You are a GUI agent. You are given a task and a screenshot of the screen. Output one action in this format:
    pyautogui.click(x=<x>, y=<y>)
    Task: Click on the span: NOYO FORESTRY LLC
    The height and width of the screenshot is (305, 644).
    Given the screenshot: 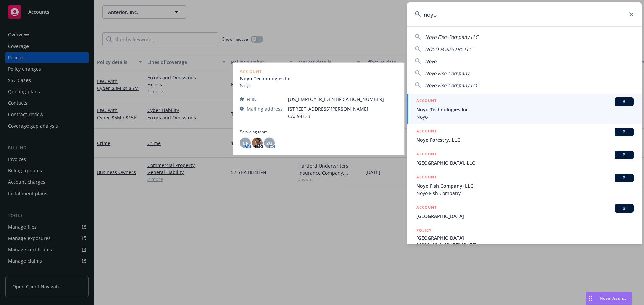 What is the action you would take?
    pyautogui.click(x=448, y=49)
    